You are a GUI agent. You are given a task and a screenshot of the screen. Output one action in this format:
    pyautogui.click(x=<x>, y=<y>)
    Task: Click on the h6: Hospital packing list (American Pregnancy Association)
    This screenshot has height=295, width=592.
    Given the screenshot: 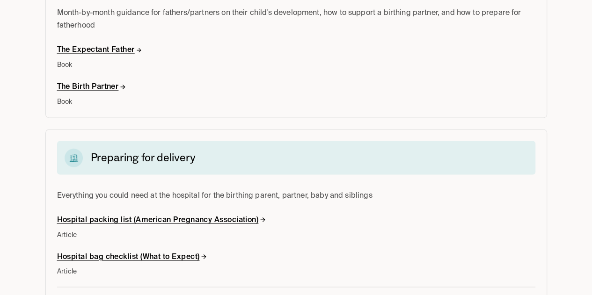 What is the action you would take?
    pyautogui.click(x=162, y=220)
    